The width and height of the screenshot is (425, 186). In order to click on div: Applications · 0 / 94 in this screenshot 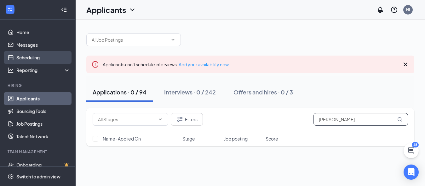, I will do `click(119, 92)`.